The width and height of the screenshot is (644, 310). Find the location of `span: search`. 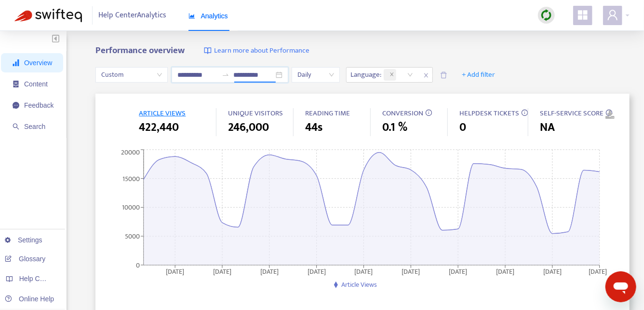

span: search is located at coordinates (16, 126).